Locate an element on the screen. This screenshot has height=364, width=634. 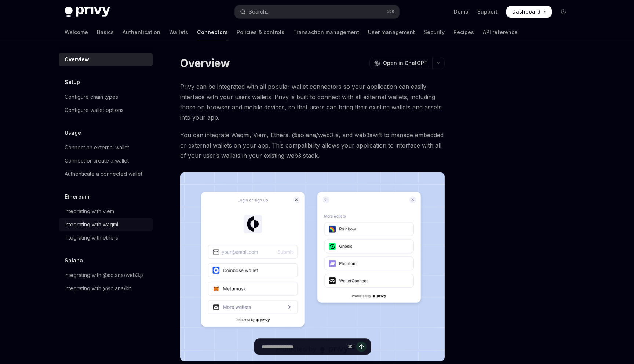
span: Privy can be integrated with all popular wallet connectors so your application can easily interfa... is located at coordinates (312, 102).